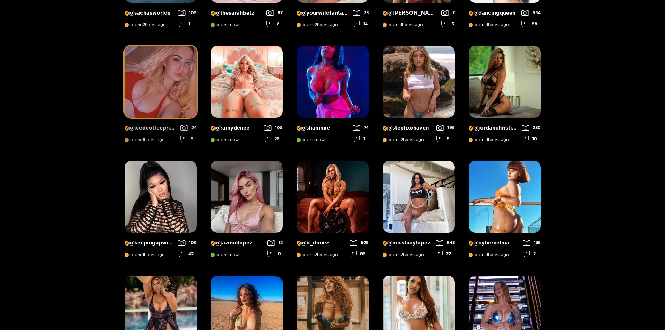 The height and width of the screenshot is (330, 665). What do you see at coordinates (187, 254) in the screenshot?
I see `div: 42` at bounding box center [187, 254].